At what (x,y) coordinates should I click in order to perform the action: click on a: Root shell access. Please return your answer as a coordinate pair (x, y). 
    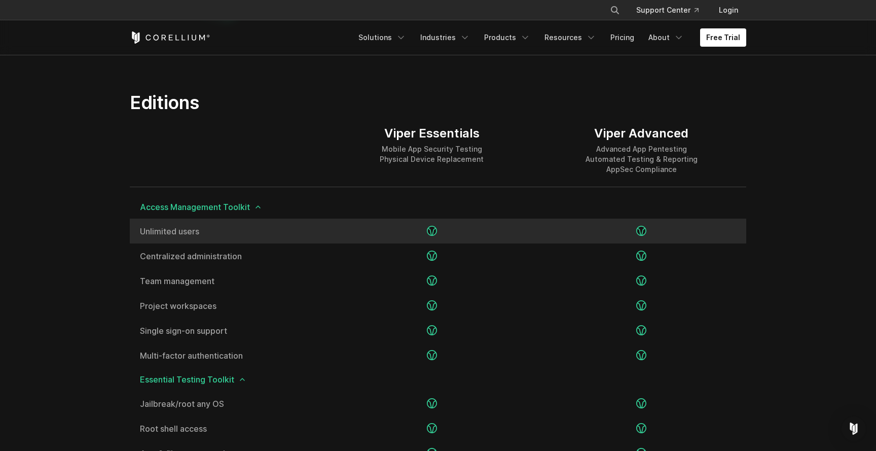
    Looking at the image, I should click on (228, 428).